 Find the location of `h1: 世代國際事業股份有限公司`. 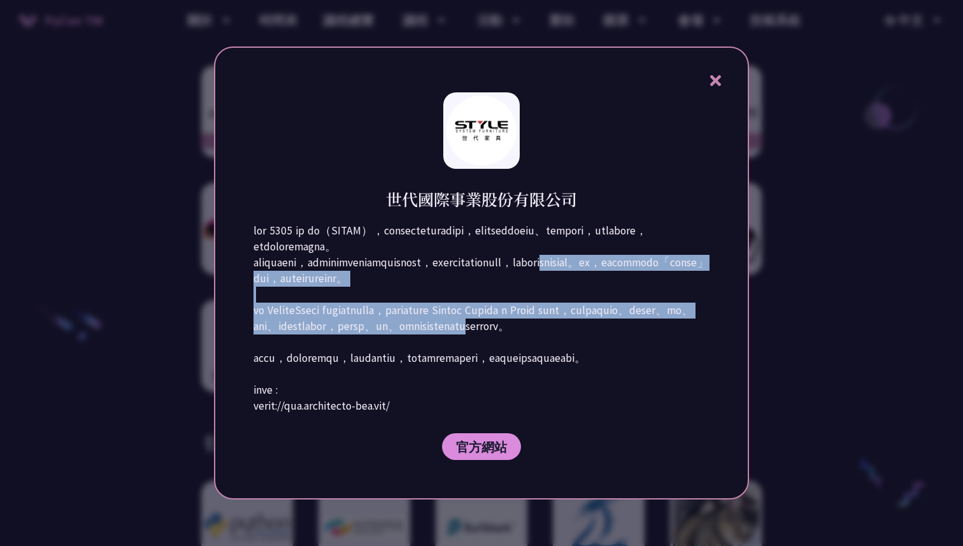

h1: 世代國際事業股份有限公司 is located at coordinates (482, 199).